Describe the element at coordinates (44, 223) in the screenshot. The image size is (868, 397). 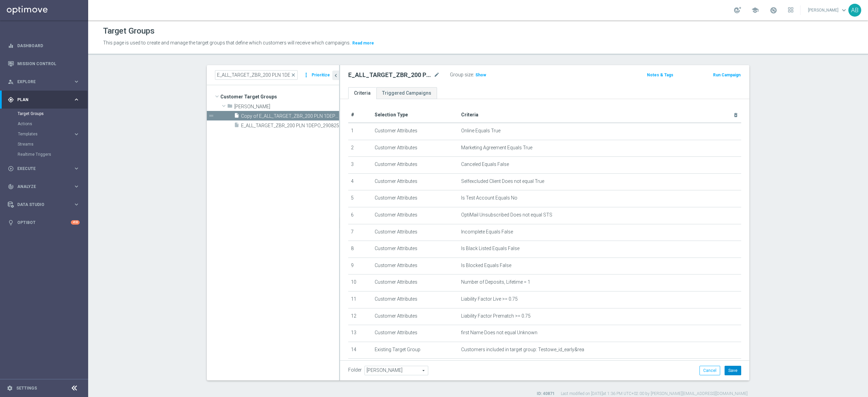
I see `div: lightbulb Optibot +10` at that location.